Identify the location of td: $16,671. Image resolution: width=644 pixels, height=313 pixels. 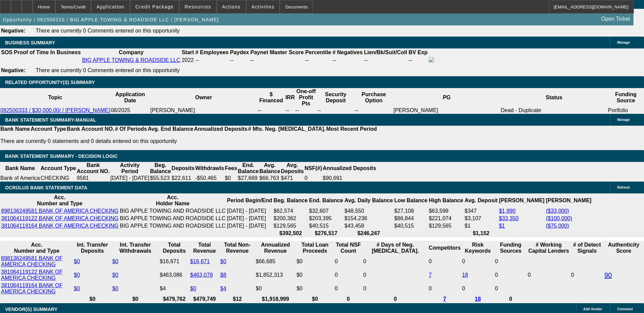
(175, 261).